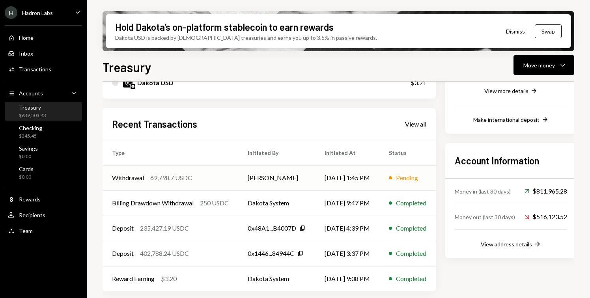 Image resolution: width=590 pixels, height=298 pixels. Describe the element at coordinates (155, 124) in the screenshot. I see `h2: Recent Transactions` at that location.